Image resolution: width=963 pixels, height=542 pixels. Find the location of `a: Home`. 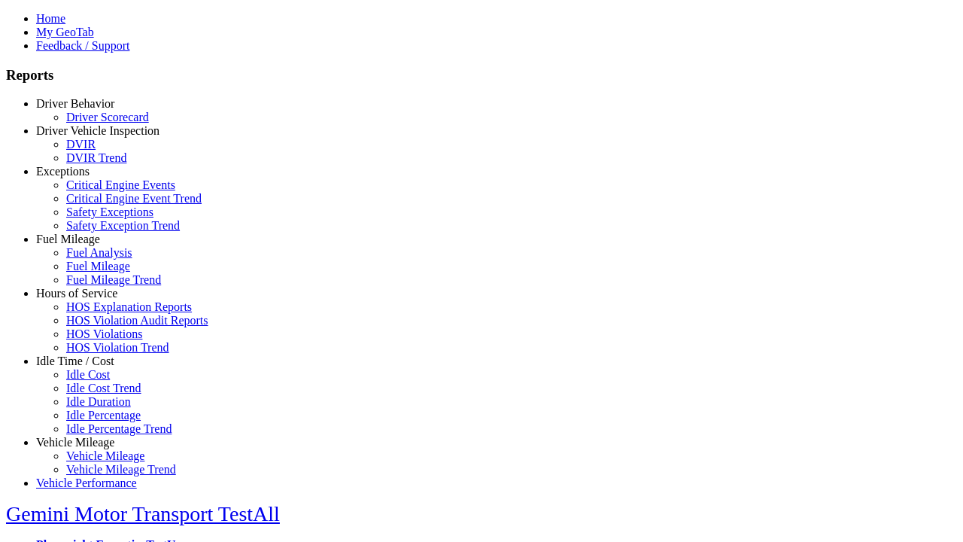

a: Home is located at coordinates (50, 18).